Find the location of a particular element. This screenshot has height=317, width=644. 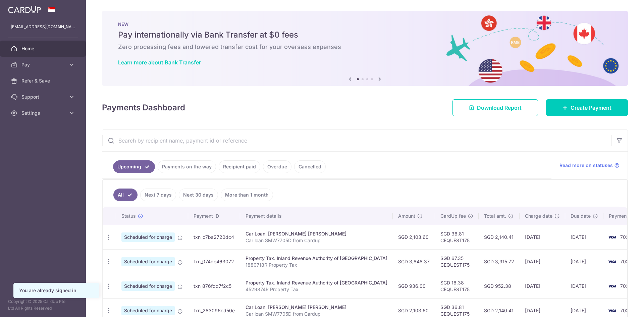

td: SGD 3,848.37 is located at coordinates (414, 261).